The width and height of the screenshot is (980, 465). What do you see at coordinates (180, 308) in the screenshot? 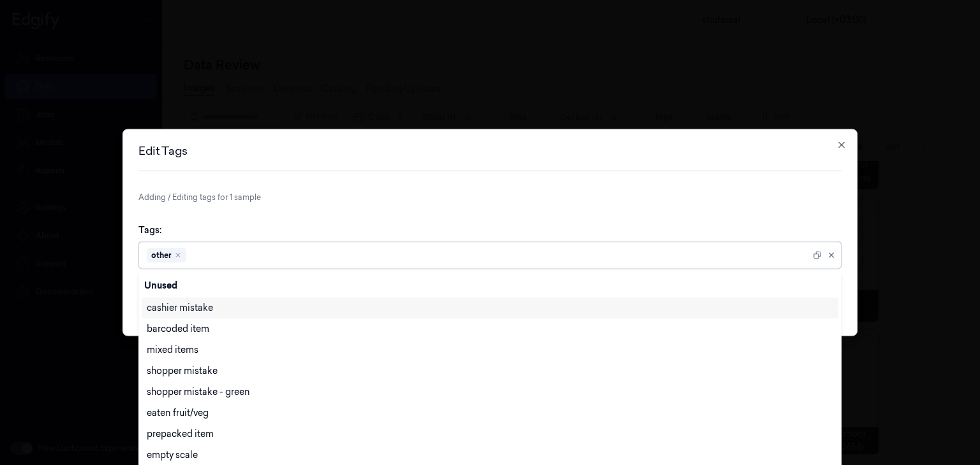
I see `div: cashier mistake` at bounding box center [180, 308].